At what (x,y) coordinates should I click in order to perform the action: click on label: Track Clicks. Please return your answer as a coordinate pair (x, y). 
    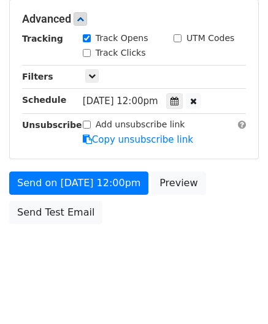
    Looking at the image, I should click on (121, 53).